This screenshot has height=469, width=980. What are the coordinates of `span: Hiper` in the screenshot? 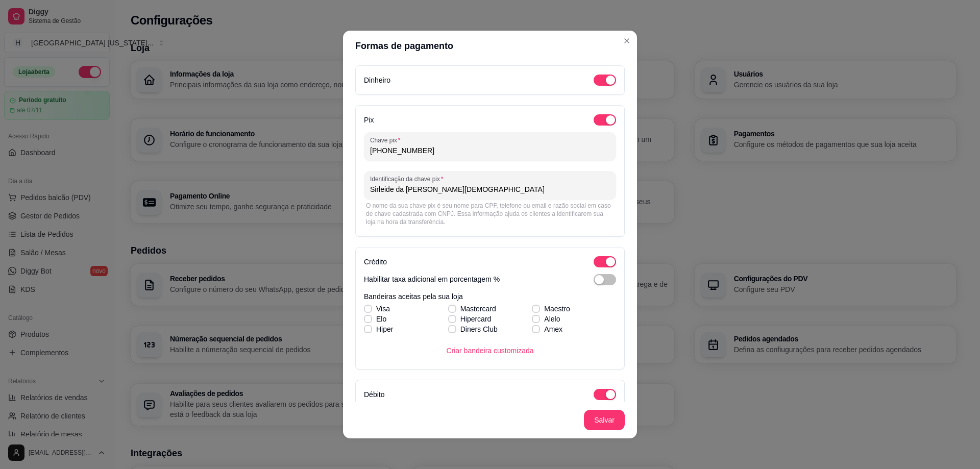 It's located at (384, 329).